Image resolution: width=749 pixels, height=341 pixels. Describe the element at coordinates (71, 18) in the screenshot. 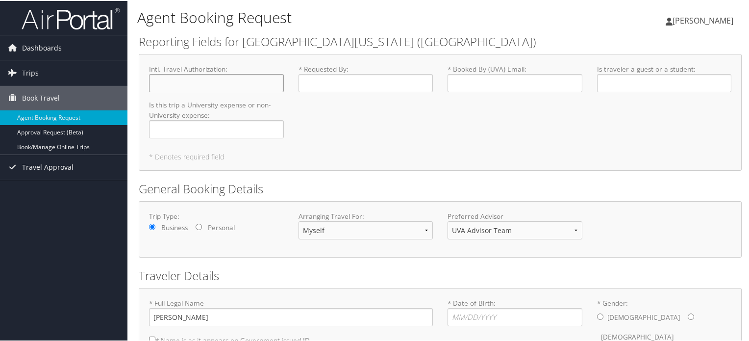

I see `img: airportal-logo.png` at that location.